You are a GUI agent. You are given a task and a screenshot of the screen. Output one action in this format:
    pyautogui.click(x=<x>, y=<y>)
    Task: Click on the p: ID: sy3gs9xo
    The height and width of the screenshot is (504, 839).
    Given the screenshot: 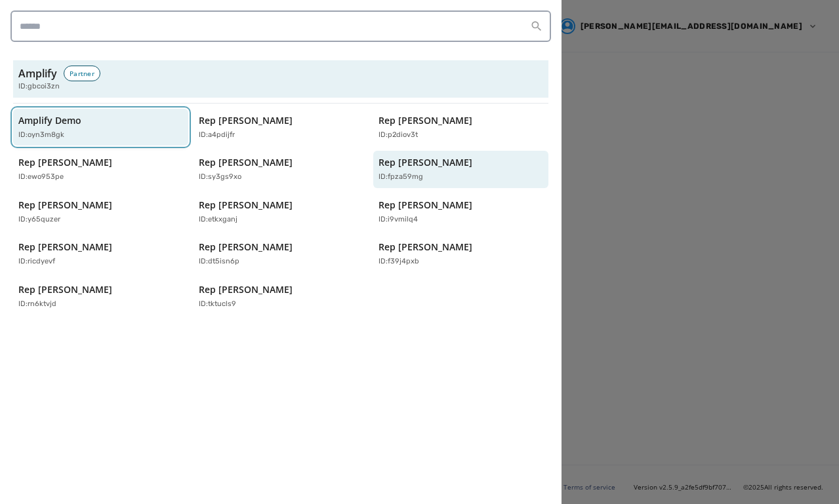 What is the action you would take?
    pyautogui.click(x=220, y=177)
    